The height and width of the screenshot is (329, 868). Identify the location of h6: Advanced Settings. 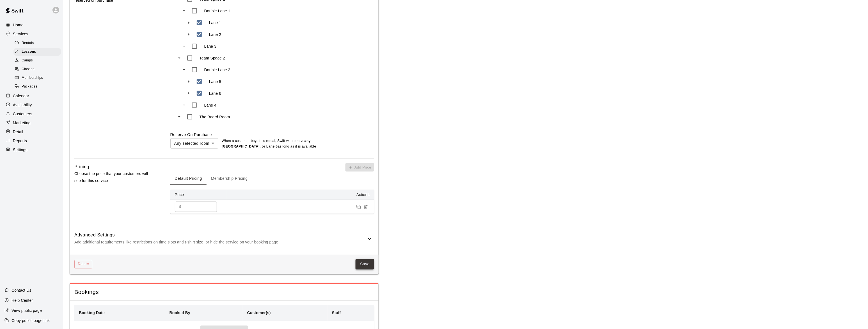
(220, 235).